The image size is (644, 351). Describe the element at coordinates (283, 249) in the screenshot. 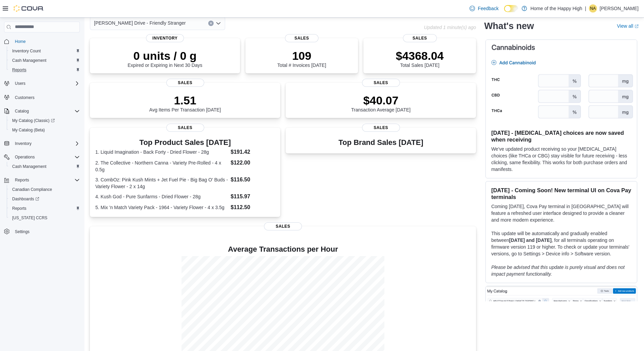

I see `h4: Average Transactions per Hour` at that location.